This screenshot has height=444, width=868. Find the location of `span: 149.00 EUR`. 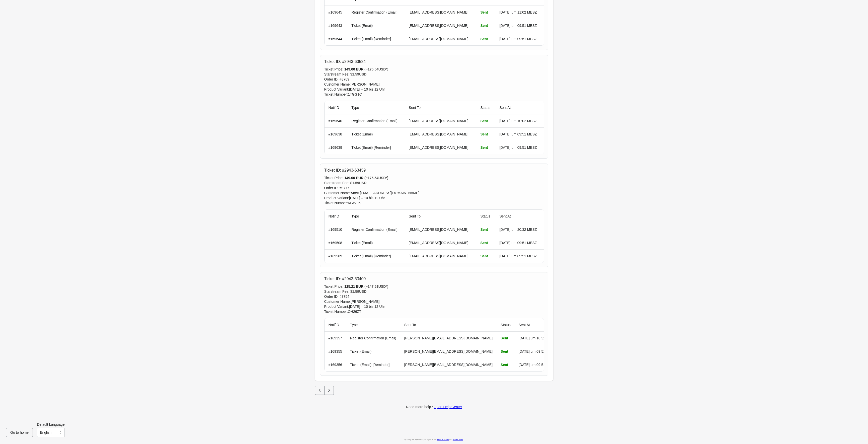

span: 149.00 EUR is located at coordinates (354, 178).